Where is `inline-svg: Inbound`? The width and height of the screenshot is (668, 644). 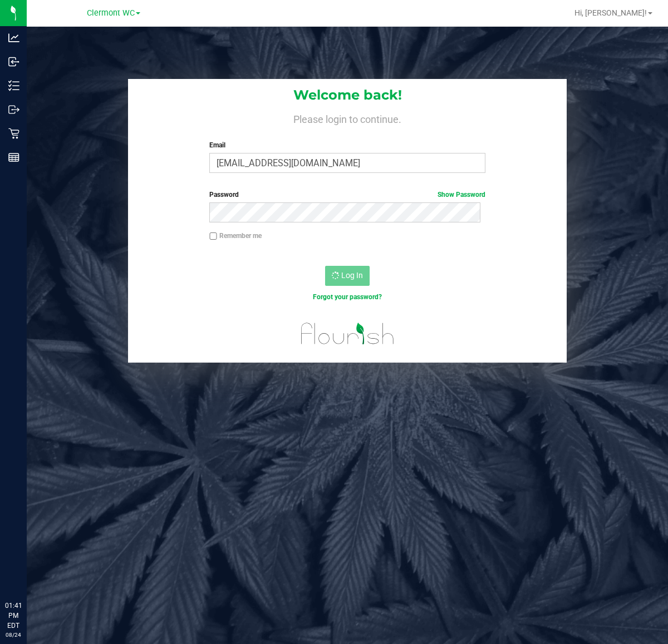
inline-svg: Inbound is located at coordinates (14, 62).